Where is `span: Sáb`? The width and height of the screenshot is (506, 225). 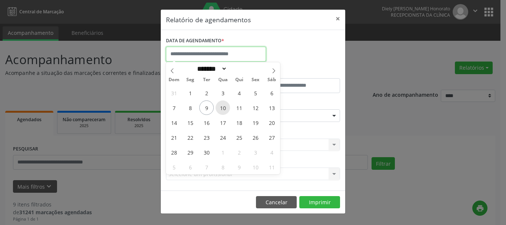
span: Sáb is located at coordinates (272, 80).